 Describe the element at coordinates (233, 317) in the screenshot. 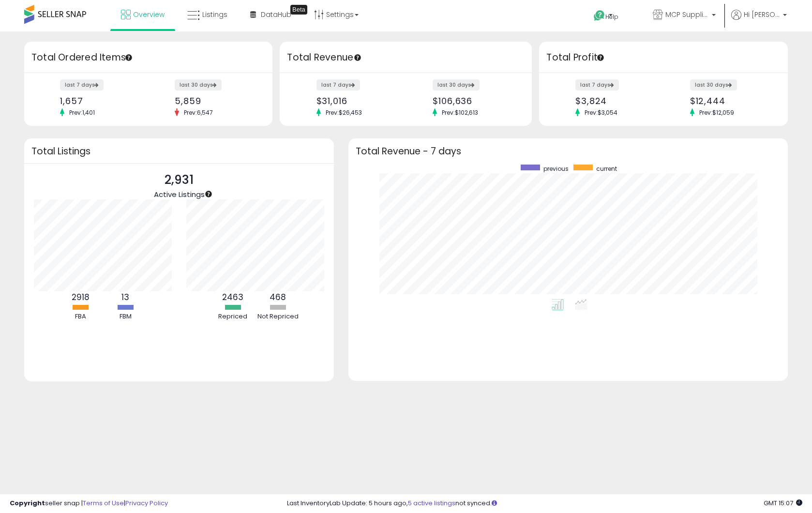

I see `div: Repriced` at that location.